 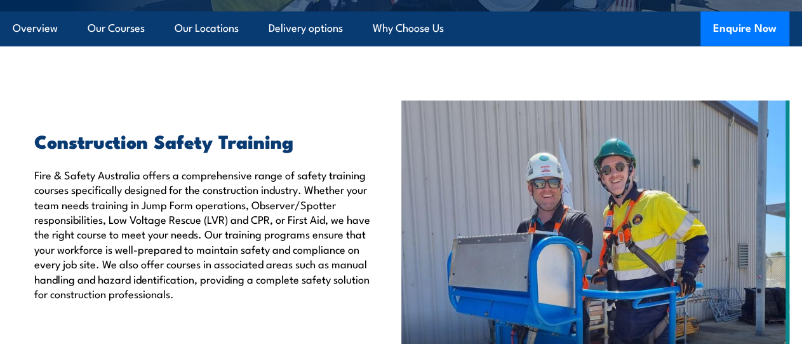 What do you see at coordinates (305, 28) in the screenshot?
I see `a: Delivery options` at bounding box center [305, 28].